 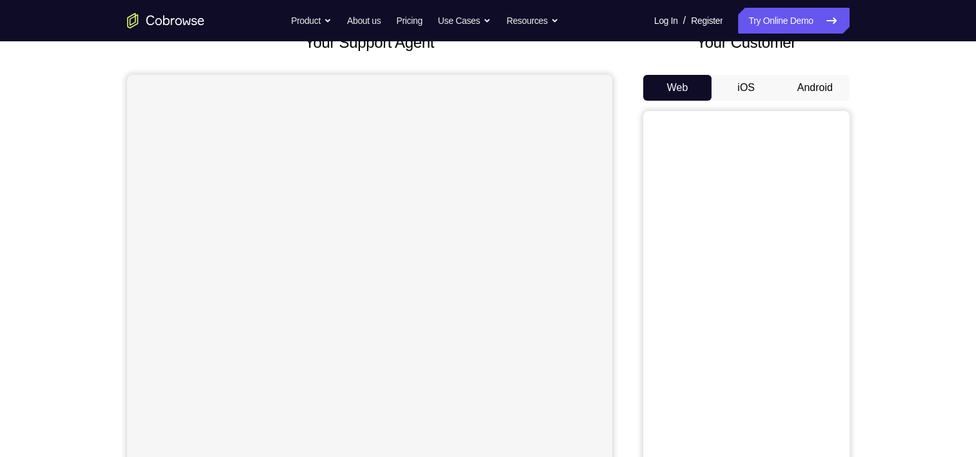 What do you see at coordinates (746, 88) in the screenshot?
I see `button: iOS` at bounding box center [746, 88].